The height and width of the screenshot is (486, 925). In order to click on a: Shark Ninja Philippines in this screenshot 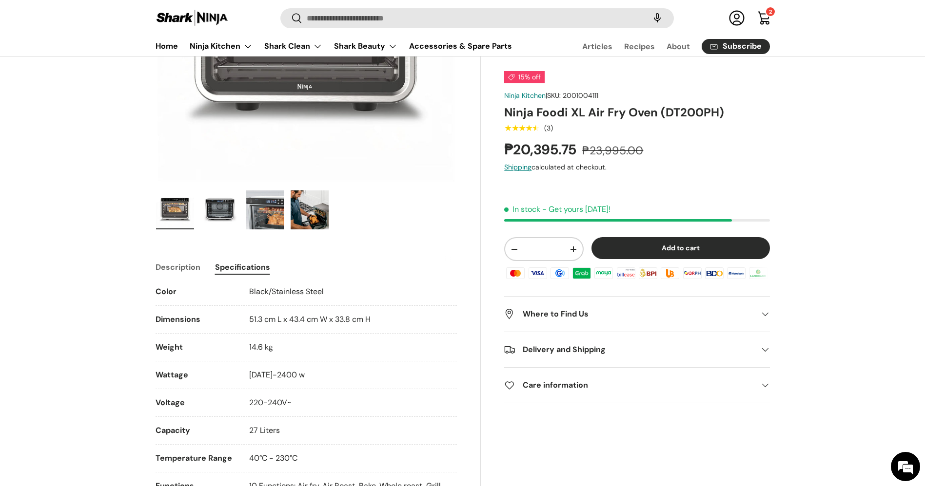, I will do `click(192, 18)`.